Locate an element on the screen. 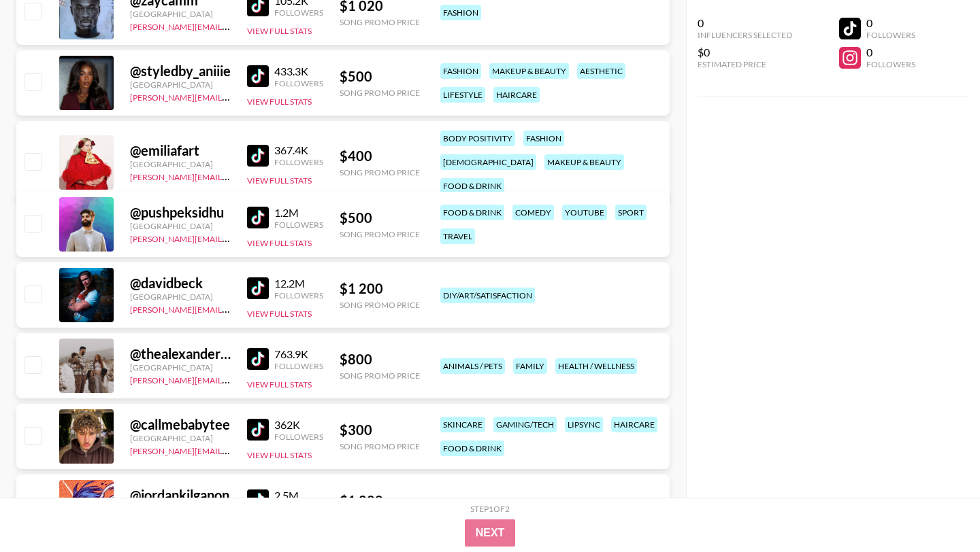  button: Next is located at coordinates (490, 533).